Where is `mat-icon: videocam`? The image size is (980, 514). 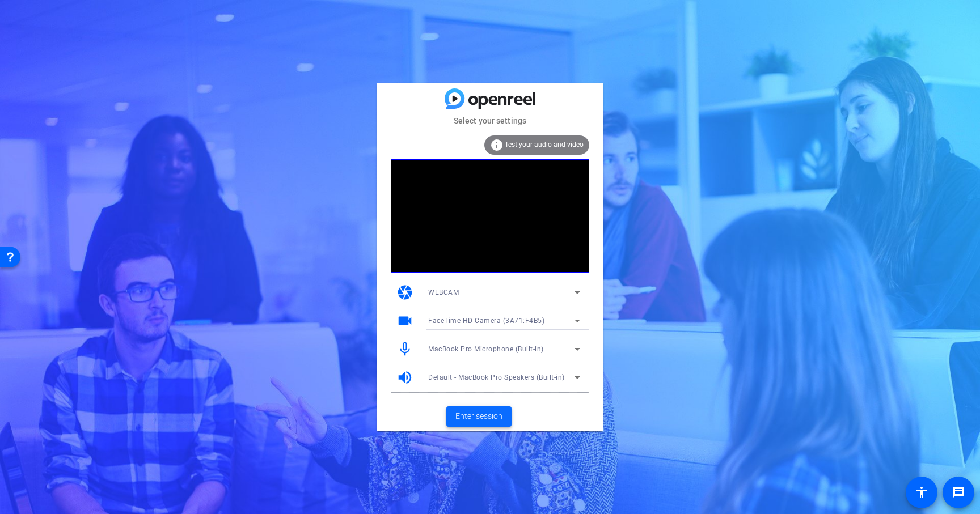
mat-icon: videocam is located at coordinates (405, 321).